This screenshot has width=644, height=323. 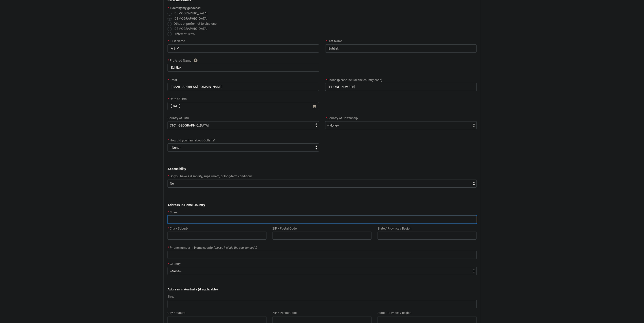 I want to click on span: Country of Citizenship, so click(x=342, y=118).